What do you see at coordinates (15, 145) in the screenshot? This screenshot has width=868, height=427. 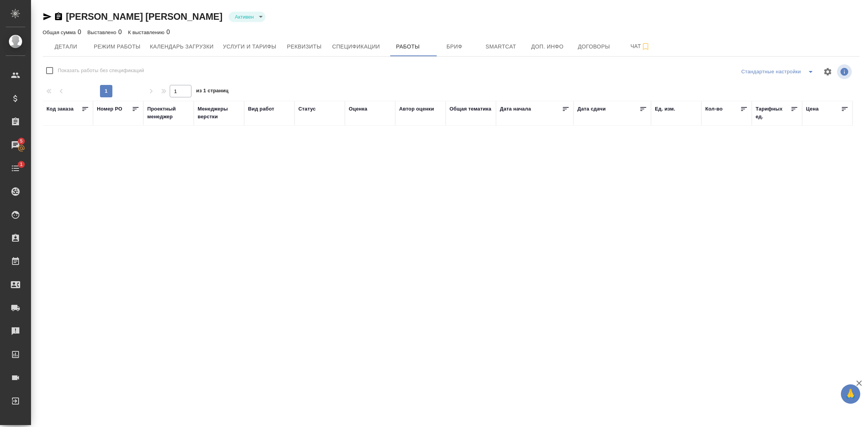 I see `a: 5` at bounding box center [15, 145].